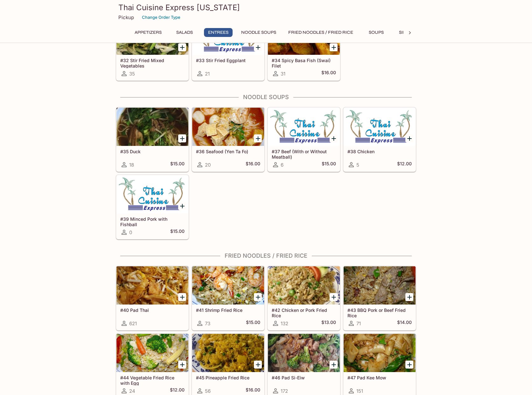  I want to click on span: 73, so click(207, 323).